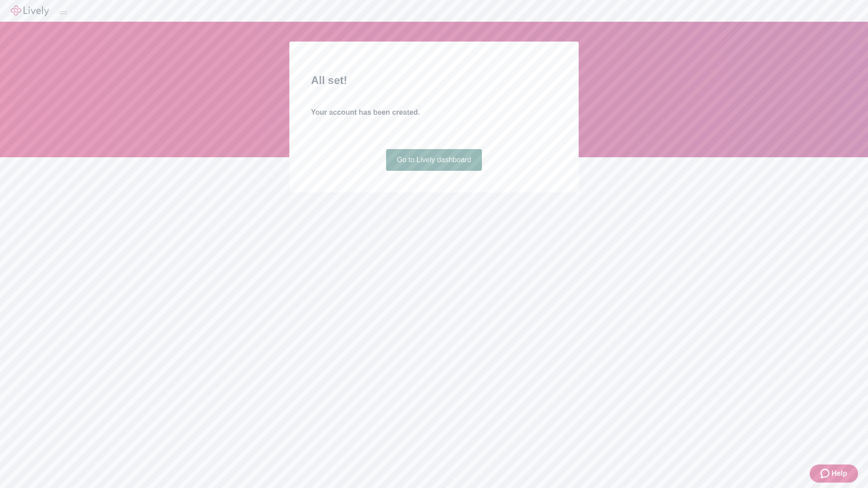 The width and height of the screenshot is (868, 488). Describe the element at coordinates (826, 474) in the screenshot. I see `svg: Zendesk support icon` at that location.